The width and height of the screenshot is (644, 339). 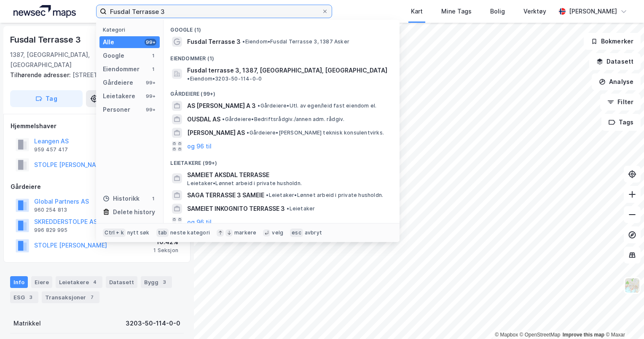 I want to click on div: Chat Widget, so click(x=623, y=319).